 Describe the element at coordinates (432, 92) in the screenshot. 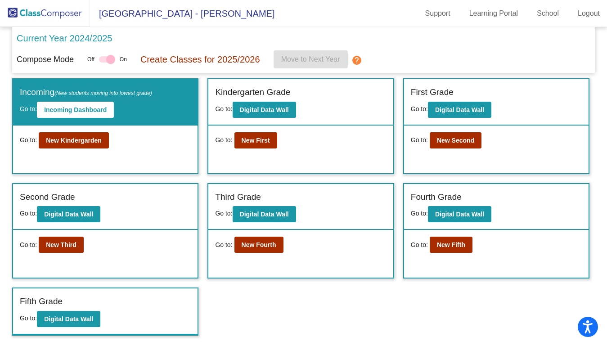

I see `label: First Grade` at that location.